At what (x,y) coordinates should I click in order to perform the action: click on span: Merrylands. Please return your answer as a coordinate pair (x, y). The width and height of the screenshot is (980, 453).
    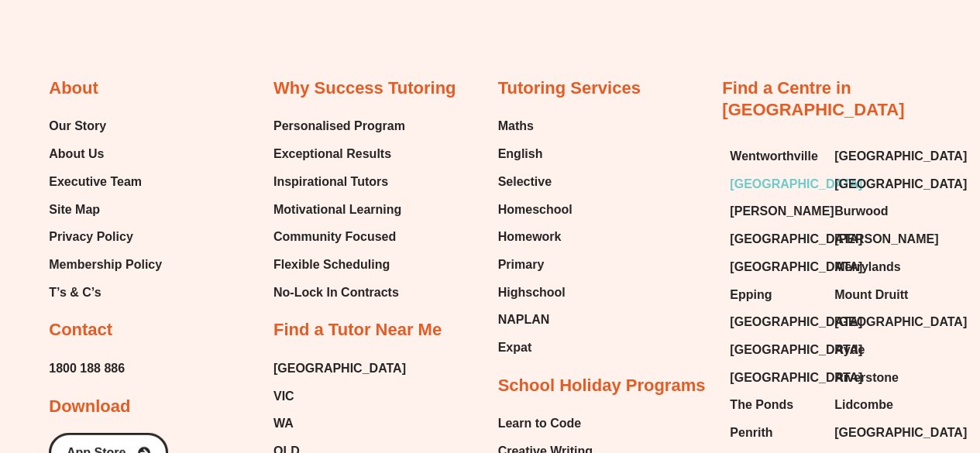
    Looking at the image, I should click on (867, 267).